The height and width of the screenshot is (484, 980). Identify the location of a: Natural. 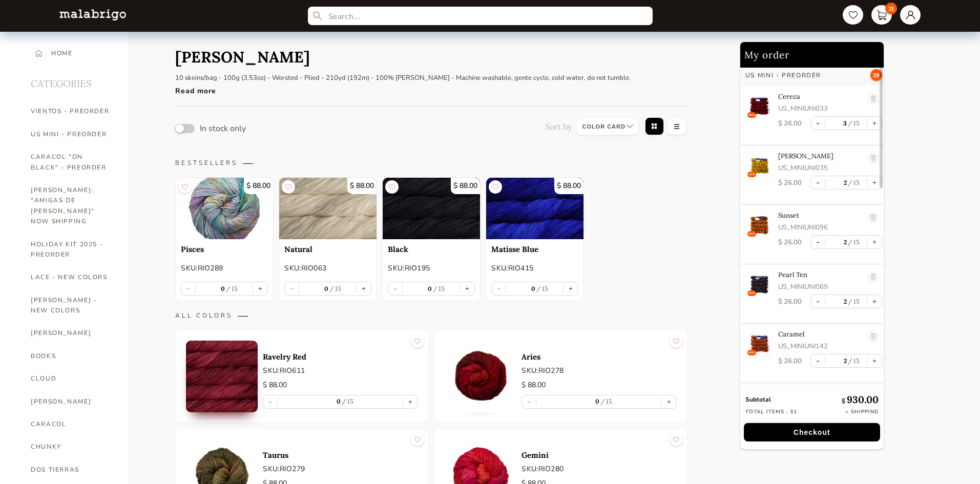
(328, 249).